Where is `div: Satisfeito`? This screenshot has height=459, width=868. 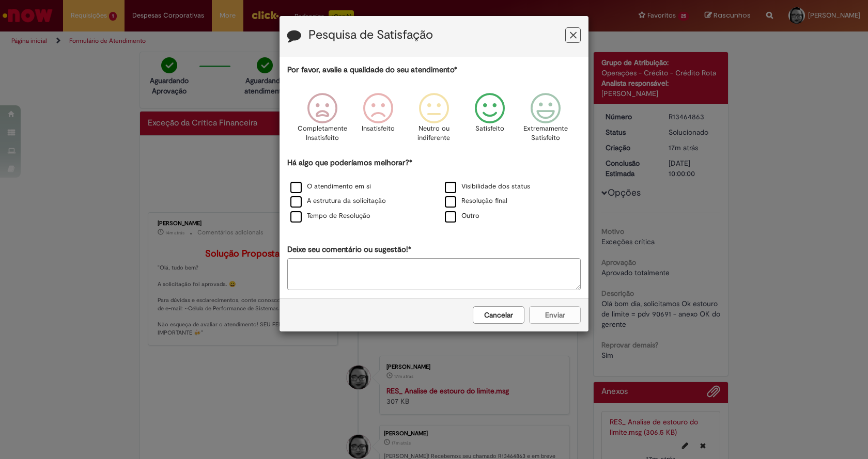
div: Satisfeito is located at coordinates (490, 120).